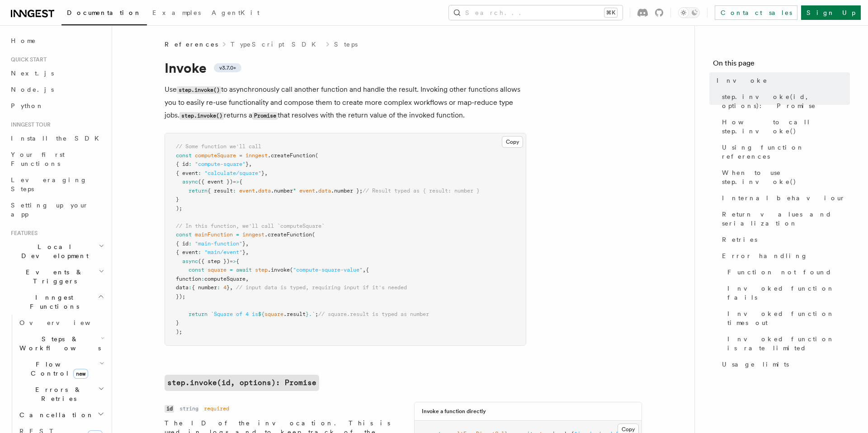  I want to click on span: Features, so click(22, 233).